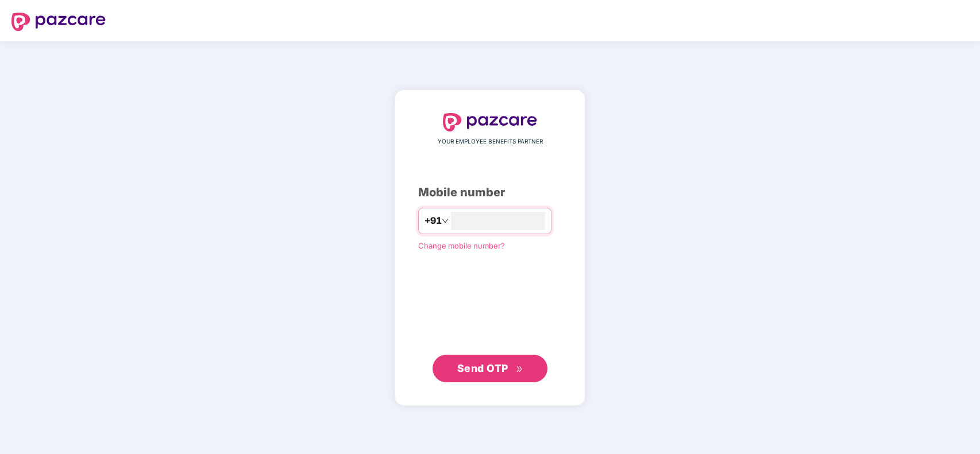  What do you see at coordinates (461, 246) in the screenshot?
I see `span: Change mobile number?` at bounding box center [461, 246].